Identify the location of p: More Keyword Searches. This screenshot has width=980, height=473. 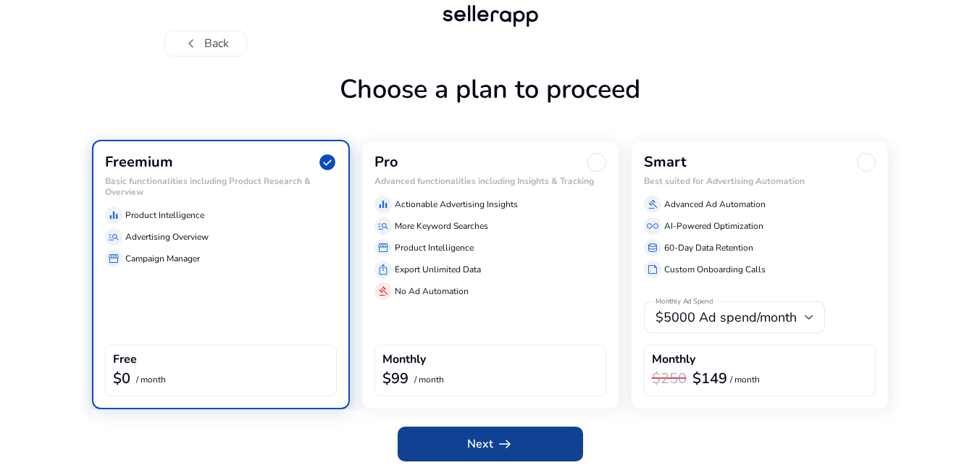
(441, 226).